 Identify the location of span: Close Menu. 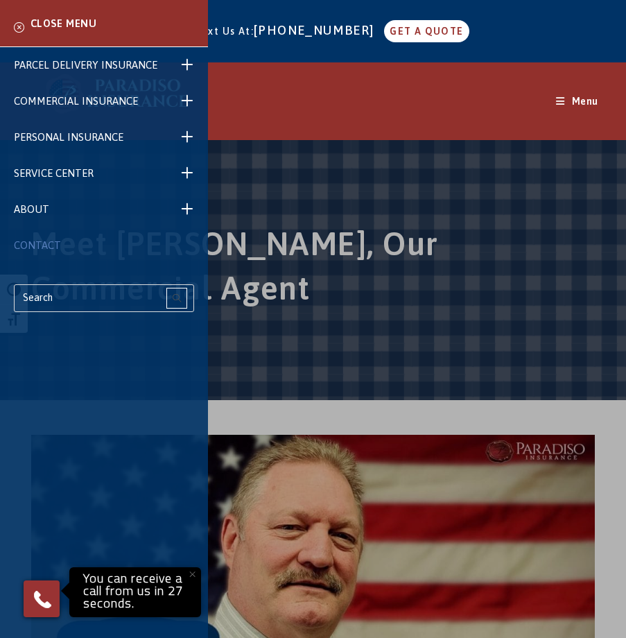
(64, 23).